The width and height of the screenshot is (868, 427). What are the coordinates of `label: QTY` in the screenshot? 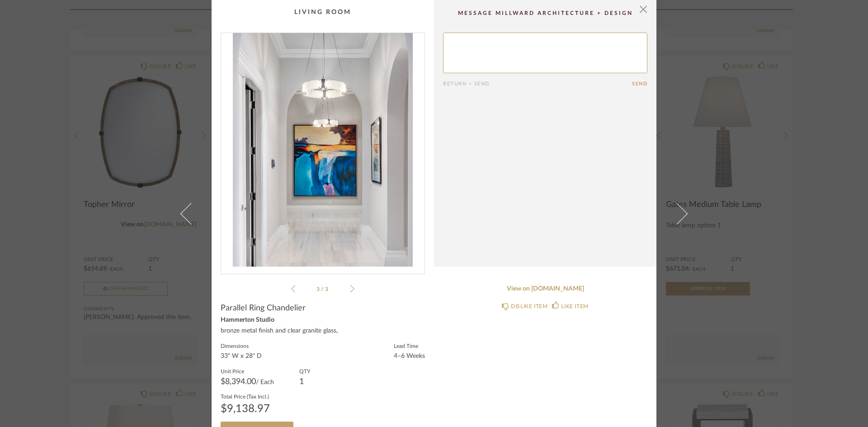 It's located at (305, 371).